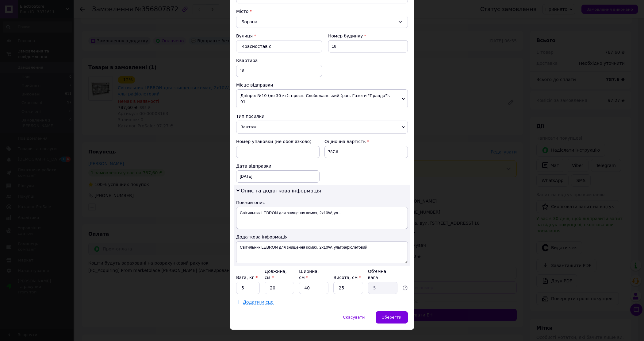  Describe the element at coordinates (347, 277) in the screenshot. I see `label: Висота, см` at that location.